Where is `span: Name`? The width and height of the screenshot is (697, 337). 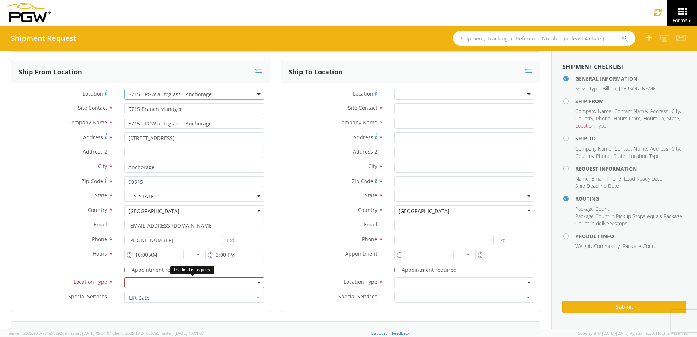
span: Name is located at coordinates (582, 178).